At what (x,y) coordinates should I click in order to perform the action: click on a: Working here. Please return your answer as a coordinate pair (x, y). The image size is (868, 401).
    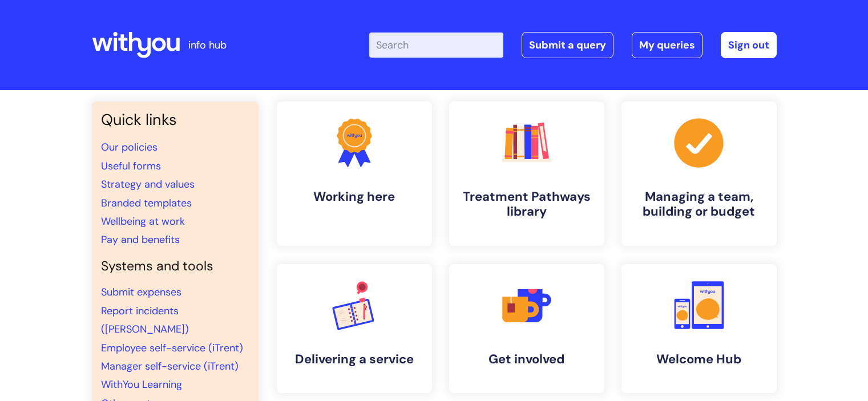
    Looking at the image, I should click on (354, 174).